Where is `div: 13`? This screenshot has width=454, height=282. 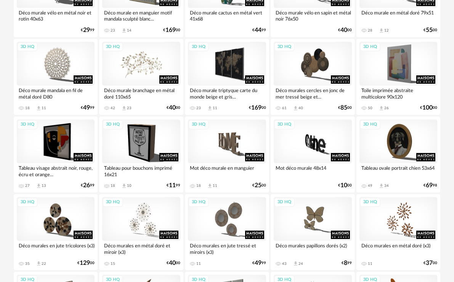
div: 13 is located at coordinates (44, 186).